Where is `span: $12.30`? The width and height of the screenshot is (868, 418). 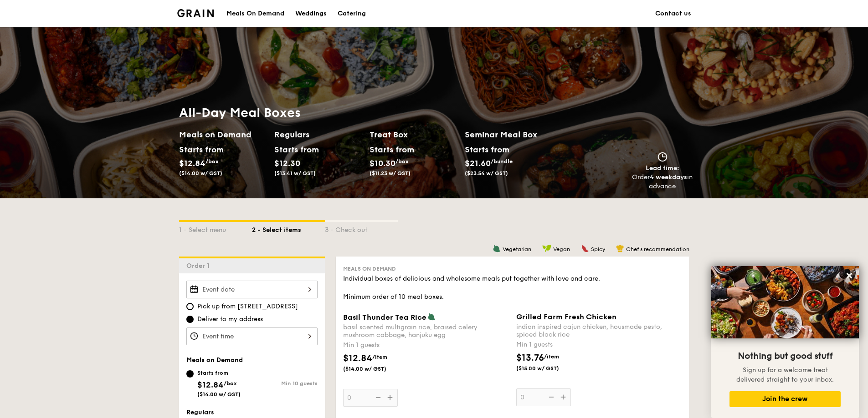
span: $12.30 is located at coordinates (287, 164).